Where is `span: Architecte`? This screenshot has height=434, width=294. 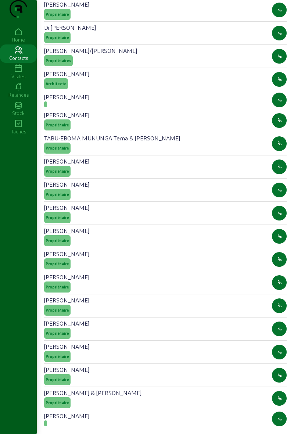
span: Architecte is located at coordinates (56, 84).